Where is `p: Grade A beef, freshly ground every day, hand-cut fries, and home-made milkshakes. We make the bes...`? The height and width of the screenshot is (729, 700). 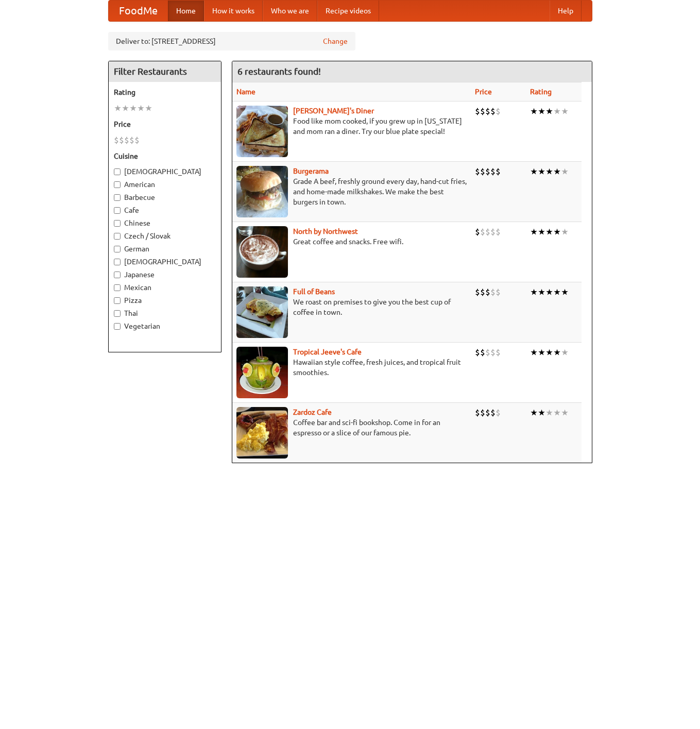 p: Grade A beef, freshly ground every day, hand-cut fries, and home-made milkshakes. We make the bes... is located at coordinates (351, 191).